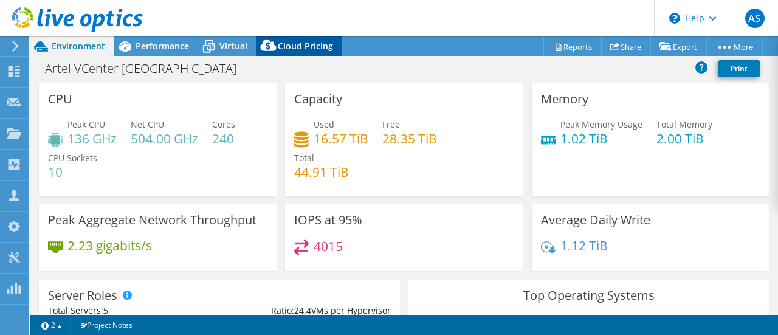  What do you see at coordinates (572, 46) in the screenshot?
I see `a: Reports` at bounding box center [572, 46].